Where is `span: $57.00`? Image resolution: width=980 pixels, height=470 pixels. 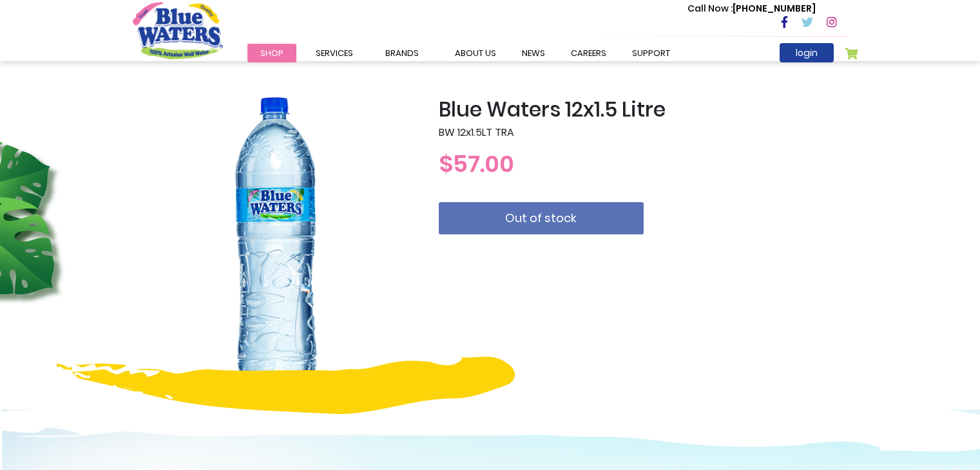 span: $57.00 is located at coordinates (476, 163).